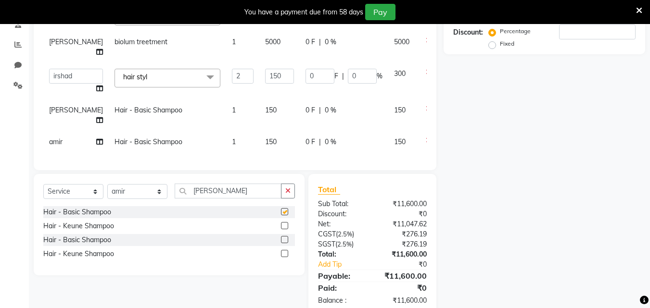  What do you see at coordinates (403, 224) in the screenshot?
I see `div: ₹11,047.62` at bounding box center [403, 224].